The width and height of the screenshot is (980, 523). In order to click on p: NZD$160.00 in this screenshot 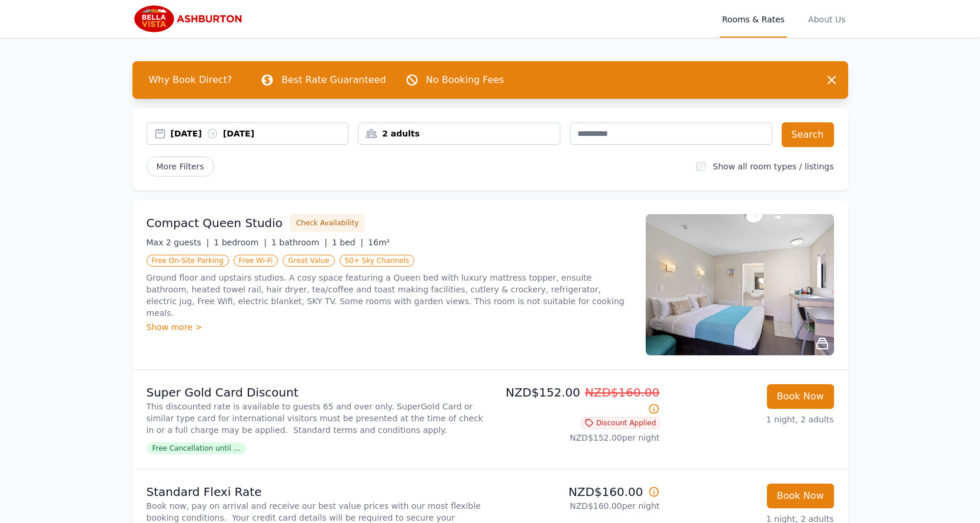, I will do `click(578, 492)`.